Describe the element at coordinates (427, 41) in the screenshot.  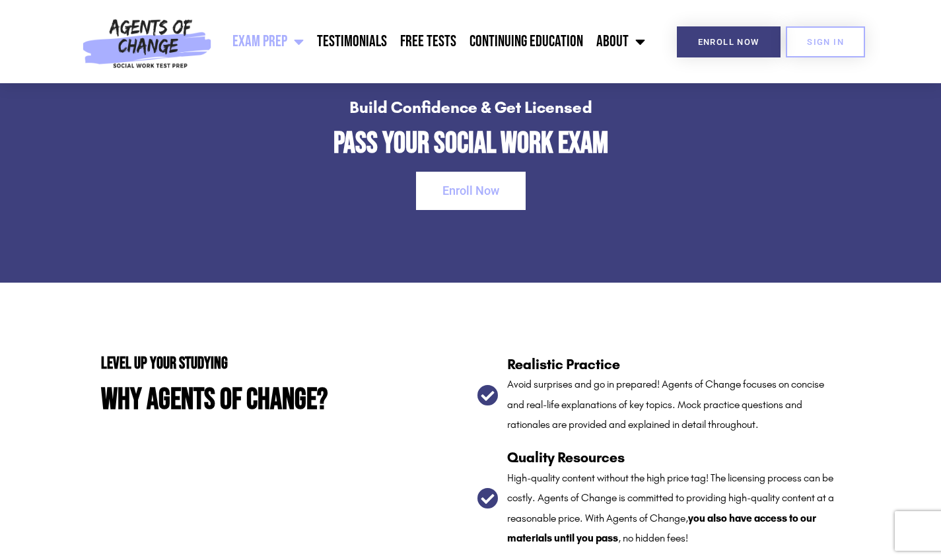
I see `a: Free Tests` at that location.